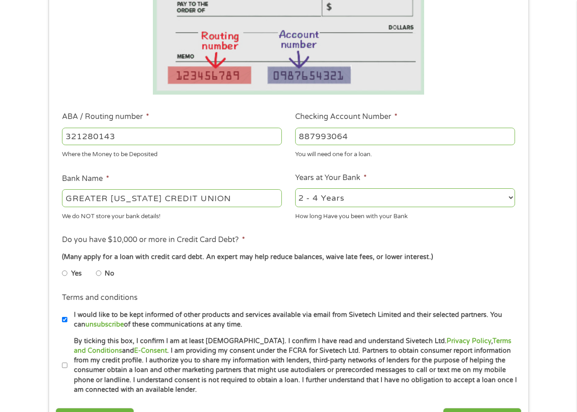 The image size is (577, 412). Describe the element at coordinates (405, 214) in the screenshot. I see `div: How long Have you been with your Bank` at that location.